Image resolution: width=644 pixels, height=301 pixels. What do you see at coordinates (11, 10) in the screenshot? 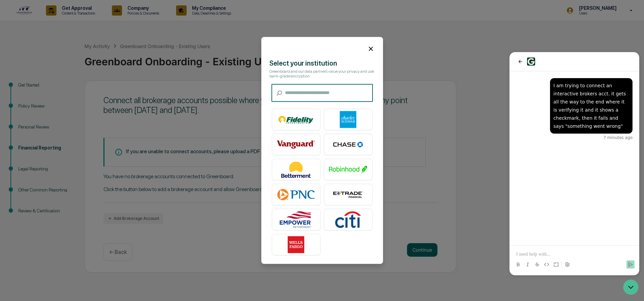
I see `button: back` at bounding box center [11, 10].